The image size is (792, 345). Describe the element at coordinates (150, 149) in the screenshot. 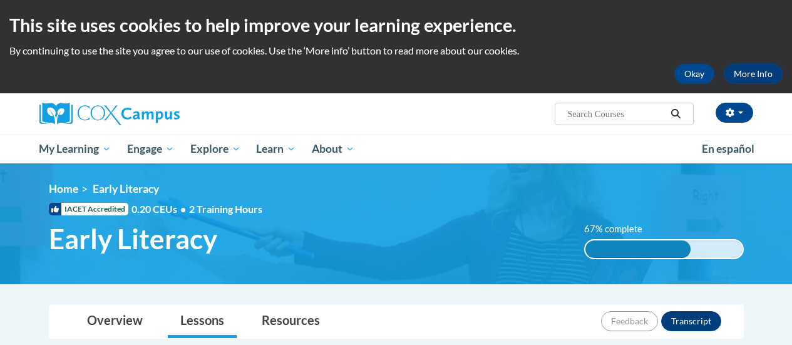

I see `a: Engage` at that location.